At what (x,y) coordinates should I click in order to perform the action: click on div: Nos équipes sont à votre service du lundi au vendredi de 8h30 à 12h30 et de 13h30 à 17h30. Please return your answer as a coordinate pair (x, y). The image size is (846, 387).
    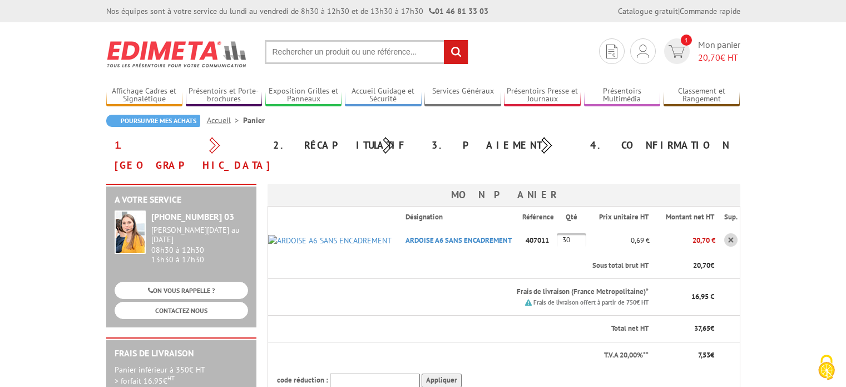
    Looking at the image, I should click on (297, 11).